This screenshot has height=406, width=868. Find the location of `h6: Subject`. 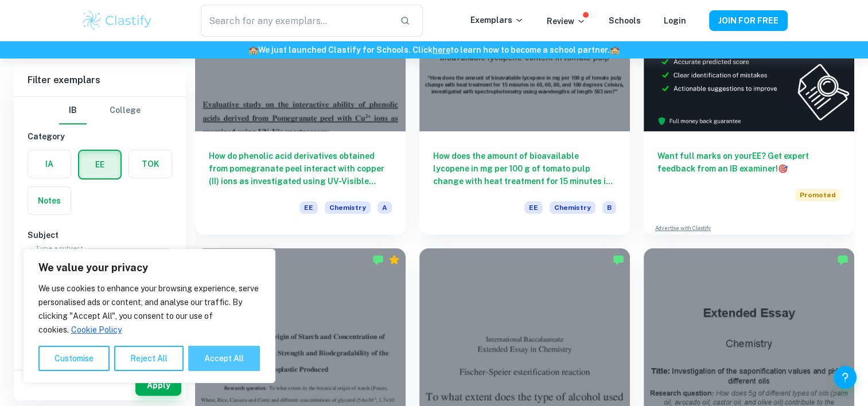

h6: Subject is located at coordinates (99, 235).